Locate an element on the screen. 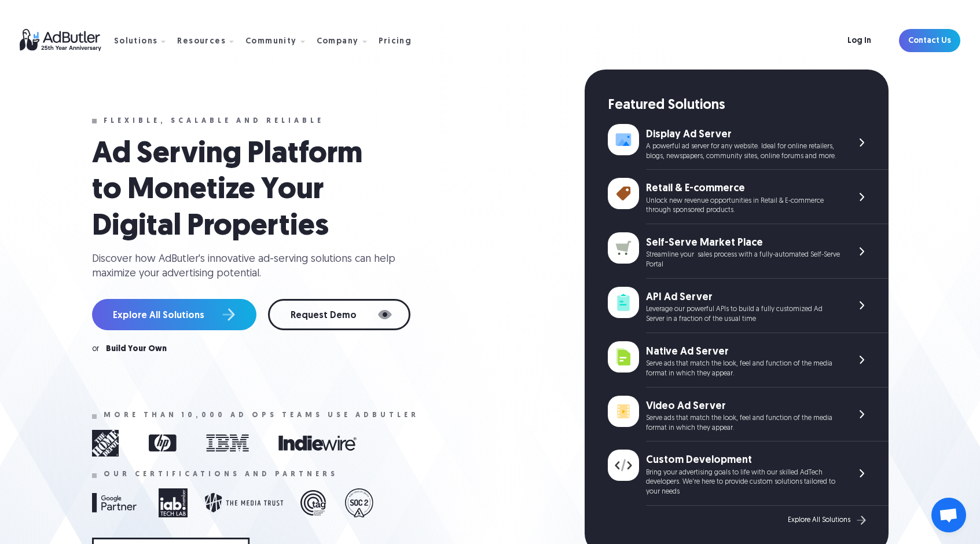 The height and width of the screenshot is (544, 980). div: Explore All Solutions is located at coordinates (819, 520).